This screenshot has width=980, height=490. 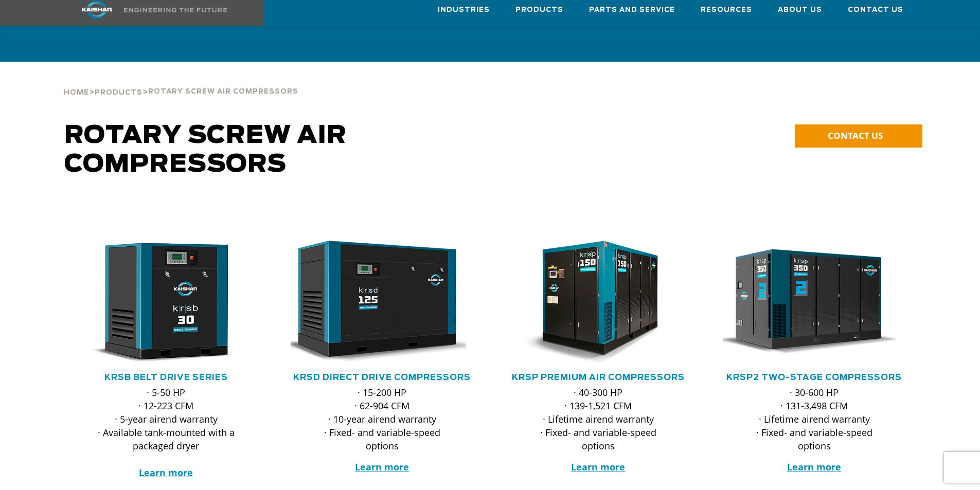 What do you see at coordinates (855, 135) in the screenshot?
I see `span: CONTACT US` at bounding box center [855, 135].